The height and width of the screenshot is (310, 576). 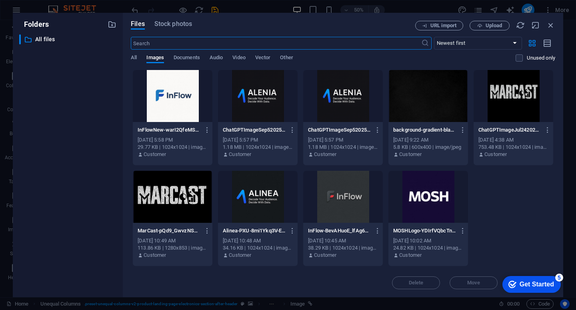 What do you see at coordinates (239, 58) in the screenshot?
I see `span: Video` at bounding box center [239, 58].